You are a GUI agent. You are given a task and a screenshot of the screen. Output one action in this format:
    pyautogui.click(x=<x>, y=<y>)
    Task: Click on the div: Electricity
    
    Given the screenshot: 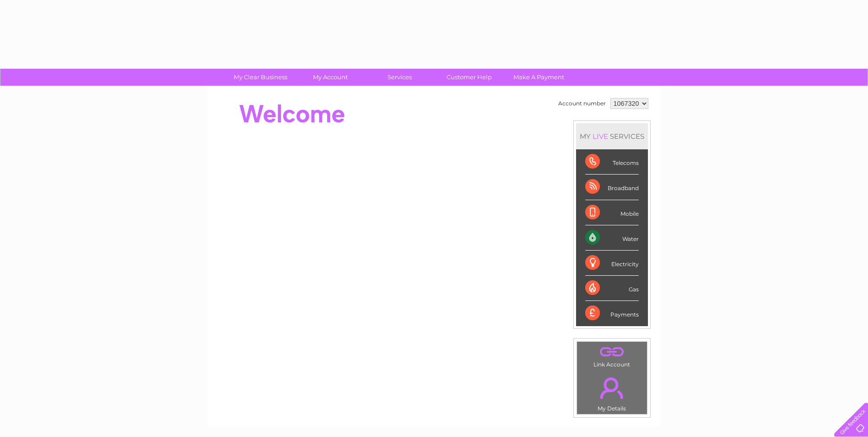 What is the action you would take?
    pyautogui.click(x=612, y=263)
    